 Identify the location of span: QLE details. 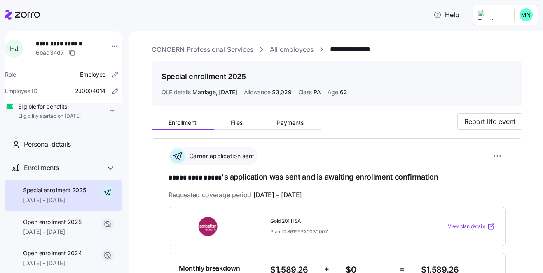
(176, 92).